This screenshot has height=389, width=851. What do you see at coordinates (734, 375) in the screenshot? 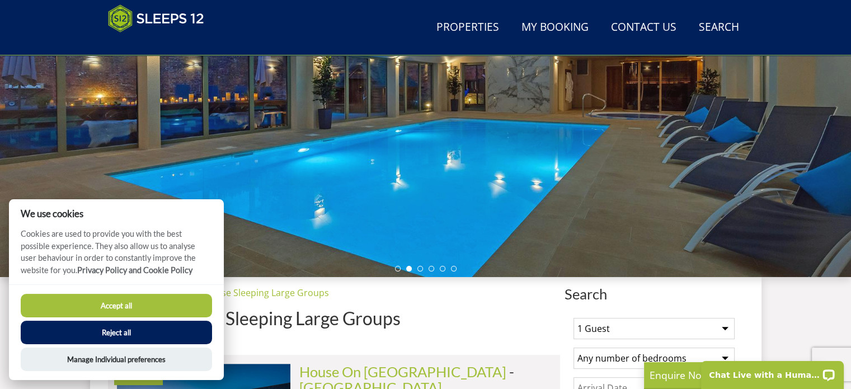
I see `p: Enquire Now` at bounding box center [734, 375].